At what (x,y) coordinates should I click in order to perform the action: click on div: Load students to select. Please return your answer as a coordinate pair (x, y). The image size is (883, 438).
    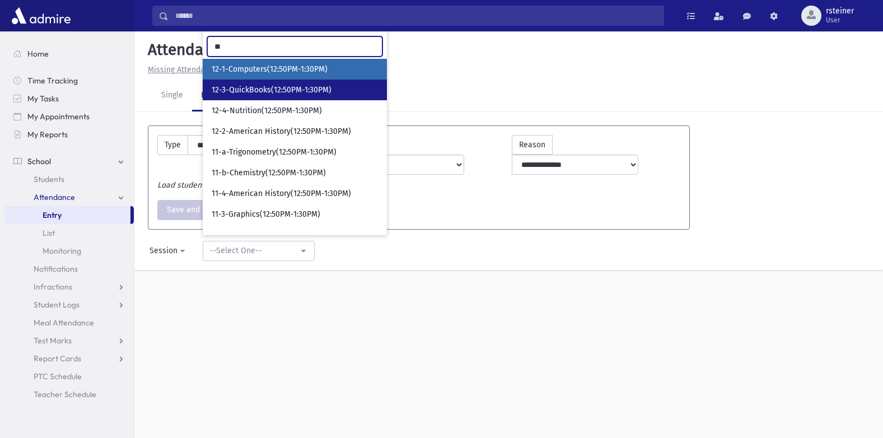
    Looking at the image, I should click on (419, 185).